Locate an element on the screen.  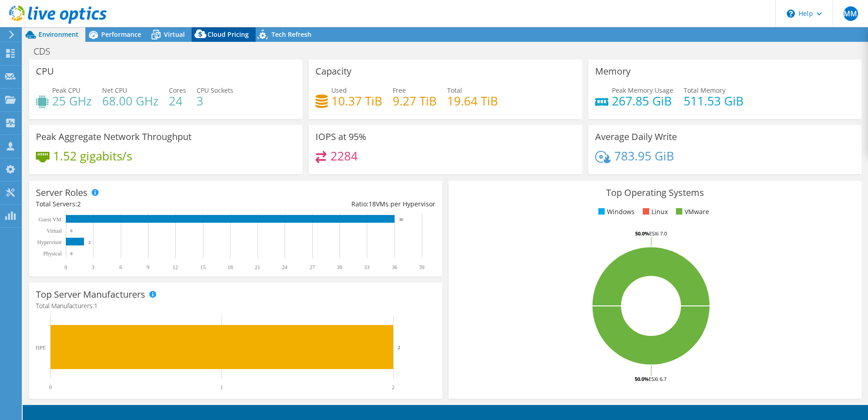
text: 27 is located at coordinates (312, 267).